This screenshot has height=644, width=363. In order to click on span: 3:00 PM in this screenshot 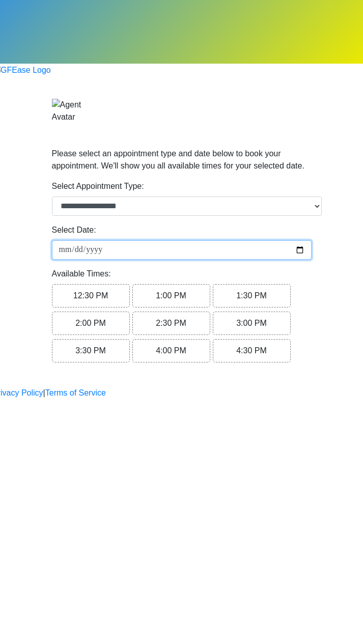, I will do `click(252, 323)`.